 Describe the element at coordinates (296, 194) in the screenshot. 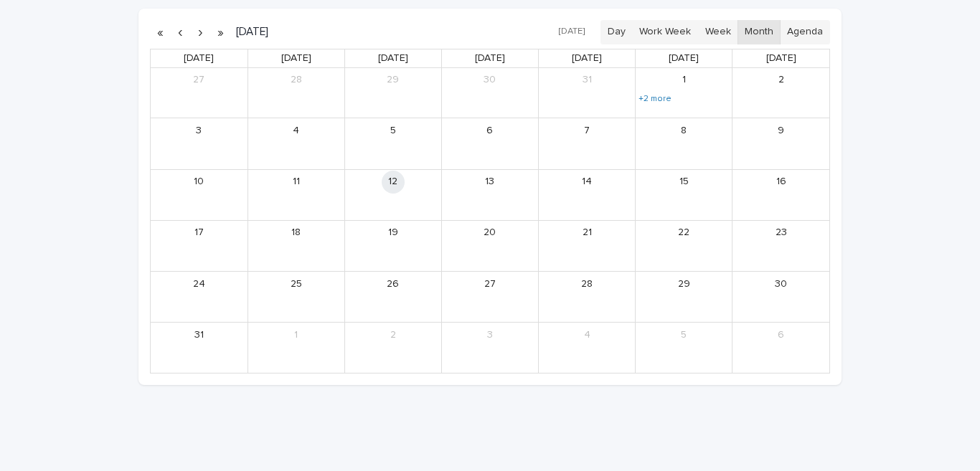

I see `td: August 11, 2025` at that location.